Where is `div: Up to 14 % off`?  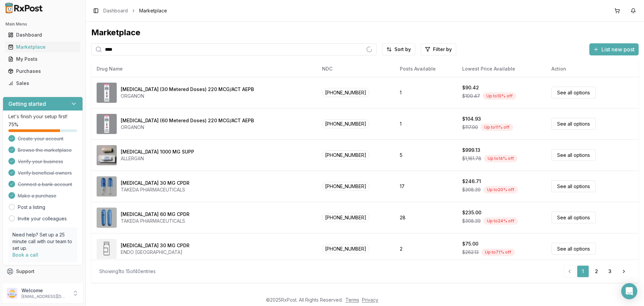
div: Up to 14 % off is located at coordinates (501, 158).